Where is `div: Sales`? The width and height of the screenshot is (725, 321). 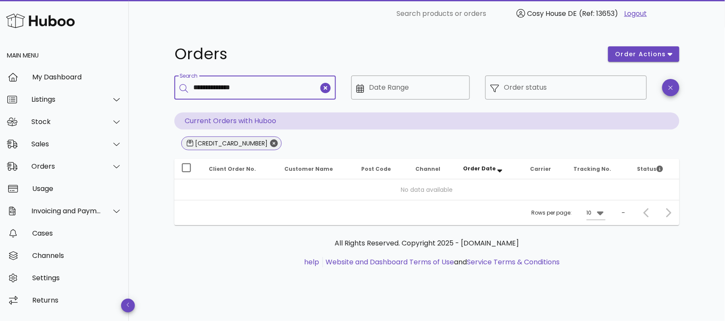
div: Sales is located at coordinates (66, 144).